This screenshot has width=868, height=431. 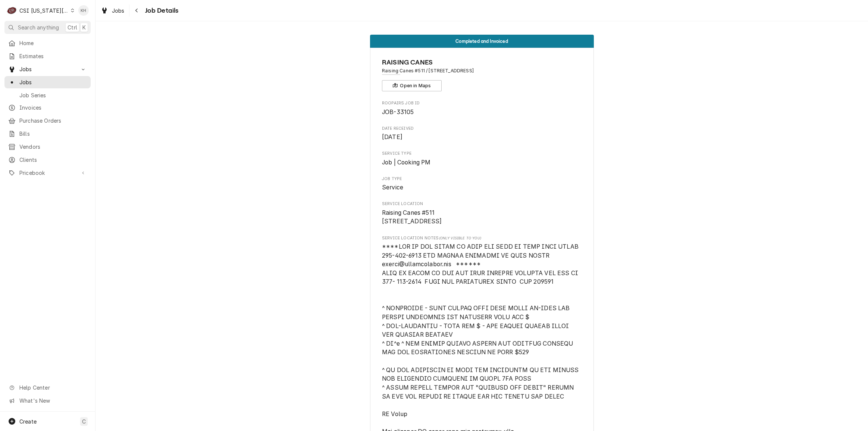 What do you see at coordinates (12, 10) in the screenshot?
I see `div: CSI Kansas City's Avatar` at bounding box center [12, 10].